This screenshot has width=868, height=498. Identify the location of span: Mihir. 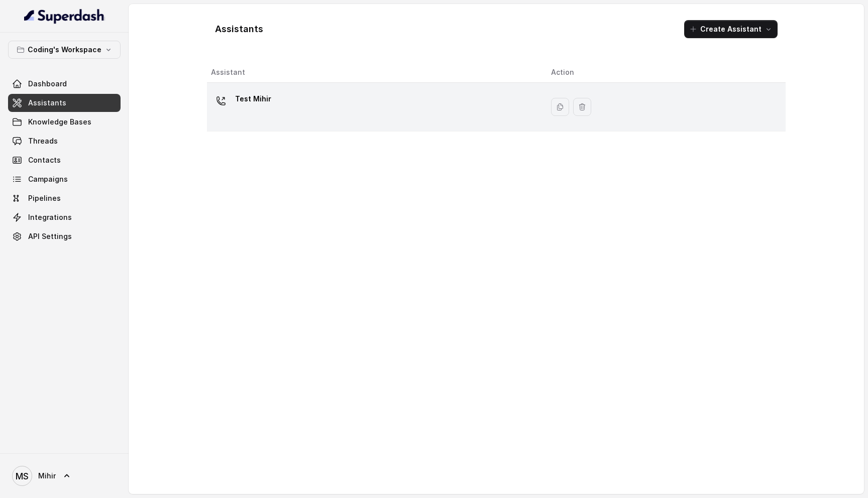
(46, 476).